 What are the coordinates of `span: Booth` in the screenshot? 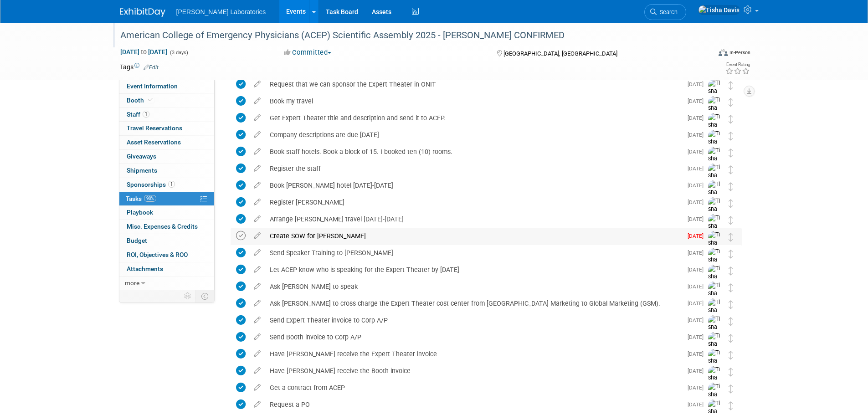 It's located at (140, 100).